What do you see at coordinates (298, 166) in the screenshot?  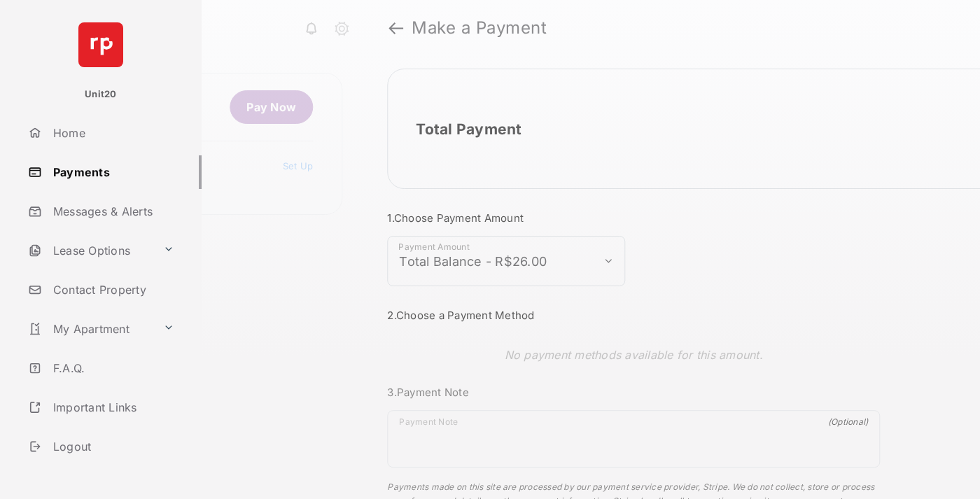 I see `a: Set Up` at bounding box center [298, 166].